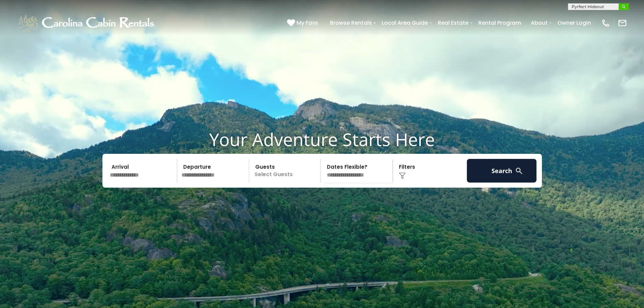  I want to click on button: Search, so click(501, 171).